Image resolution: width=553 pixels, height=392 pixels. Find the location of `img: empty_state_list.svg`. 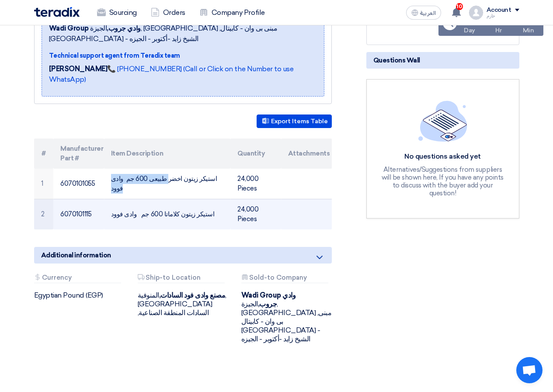

img: empty_state_list.svg is located at coordinates (443, 121).